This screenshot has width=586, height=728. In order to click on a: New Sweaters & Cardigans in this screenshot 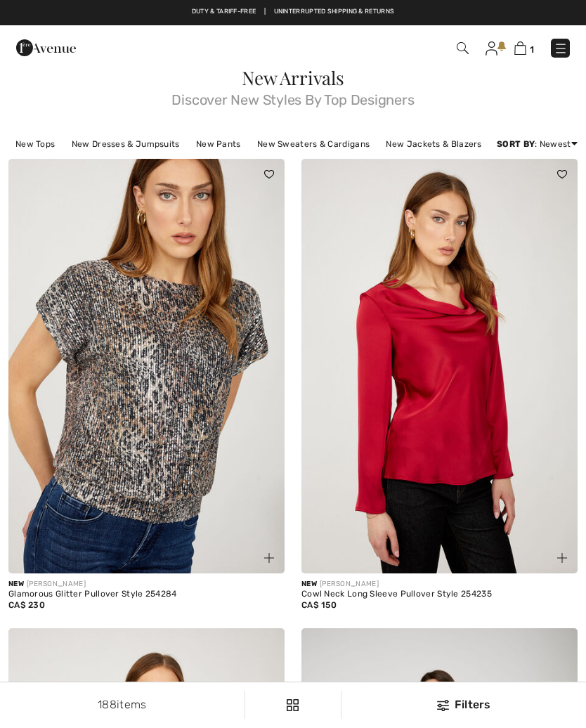, I will do `click(314, 144)`.